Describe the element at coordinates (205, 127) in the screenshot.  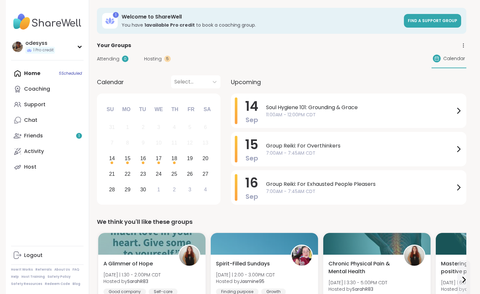
I see `div: Not available Saturday, September 6th, 2025` at that location.